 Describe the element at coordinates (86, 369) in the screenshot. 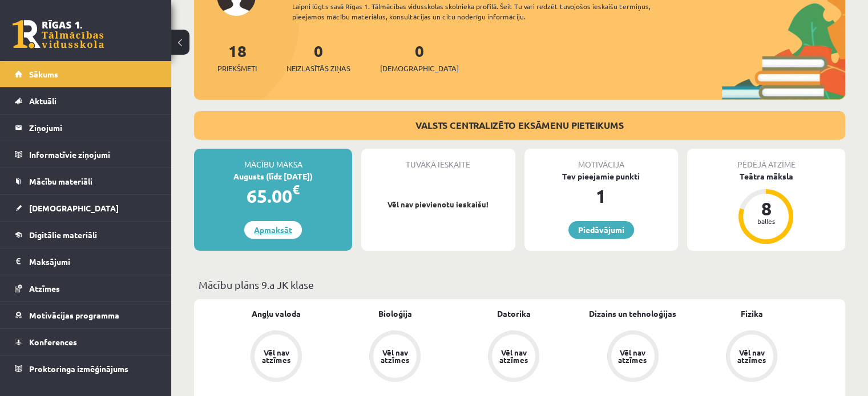

I see `a: Proktoringa izmēģinājums` at that location.